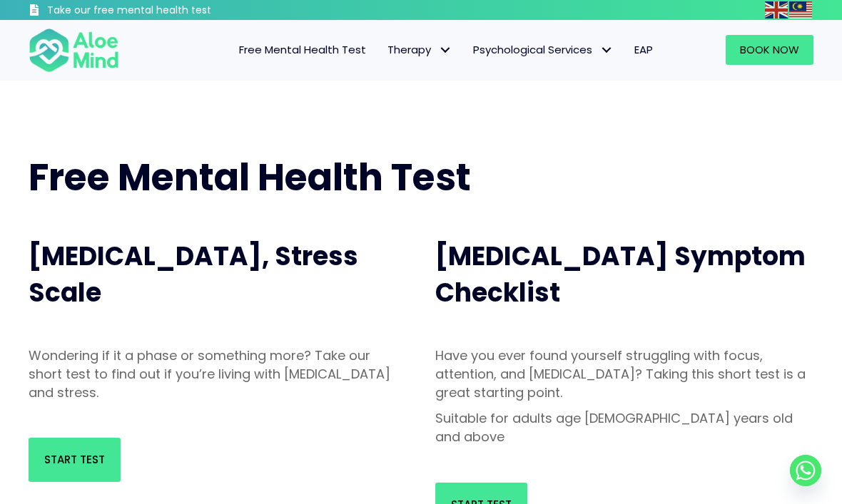 Image resolution: width=842 pixels, height=504 pixels. Describe the element at coordinates (802, 9) in the screenshot. I see `a: Malay` at that location.